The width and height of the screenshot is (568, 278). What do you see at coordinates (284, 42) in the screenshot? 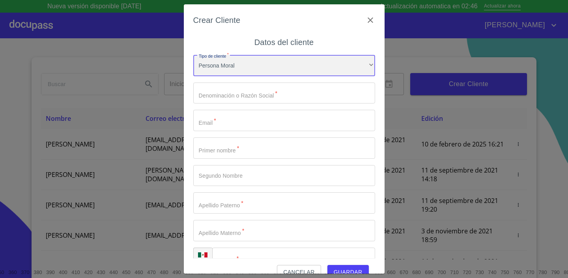
I see `h6: Datos del cliente` at bounding box center [284, 42].